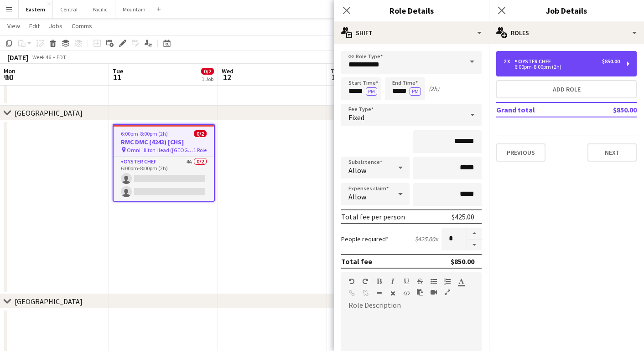  Describe the element at coordinates (434, 89) in the screenshot. I see `div: (2h)` at that location.